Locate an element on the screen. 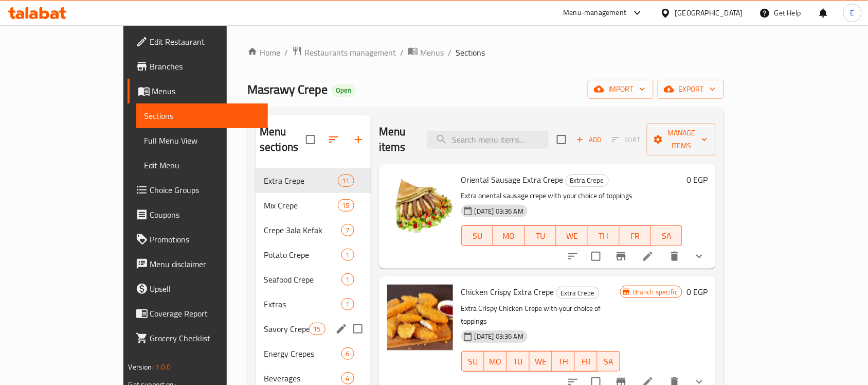 The image size is (868, 385). button: SA is located at coordinates (666, 236).